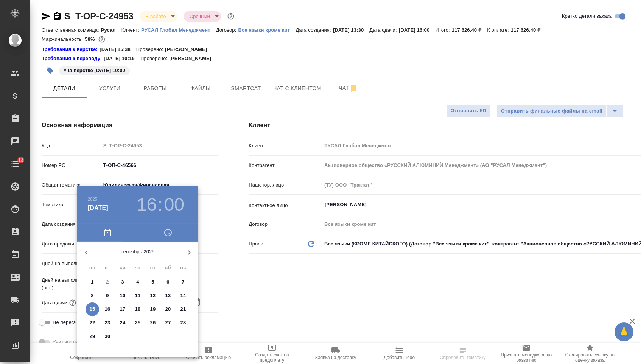 This screenshot has width=641, height=364. What do you see at coordinates (107, 336) in the screenshot?
I see `button: 30` at bounding box center [107, 336].